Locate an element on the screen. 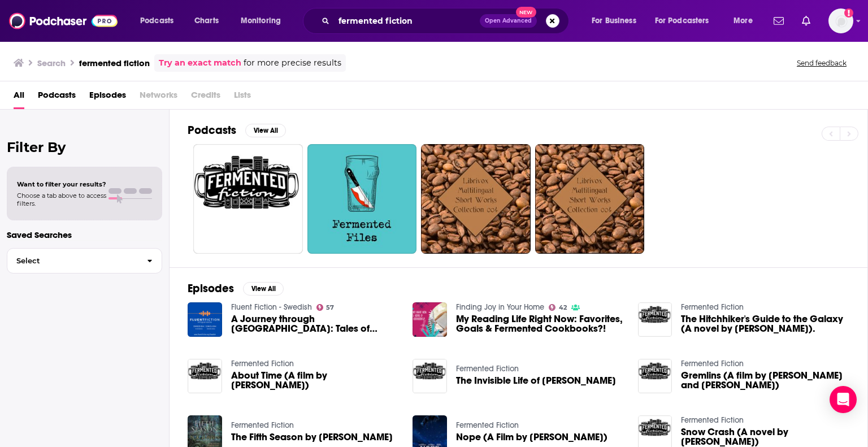 The height and width of the screenshot is (447, 868). span: 57 is located at coordinates (330, 307).